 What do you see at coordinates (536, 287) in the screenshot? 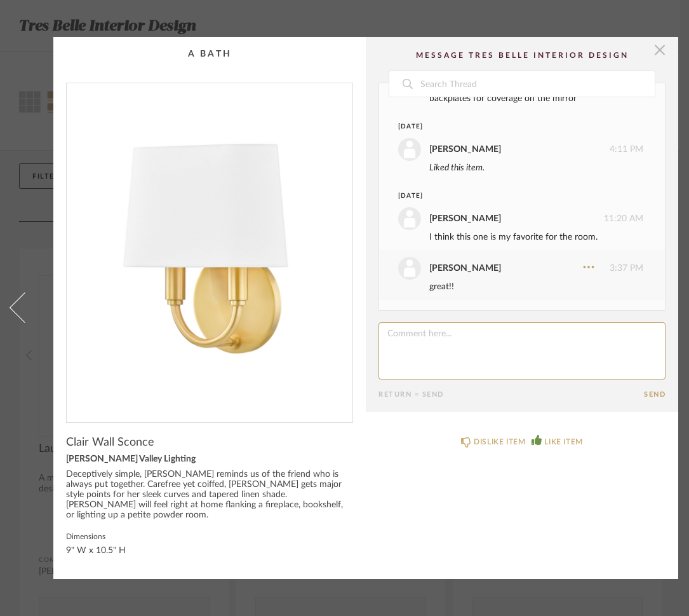
I see `div: great!!` at bounding box center [536, 287].